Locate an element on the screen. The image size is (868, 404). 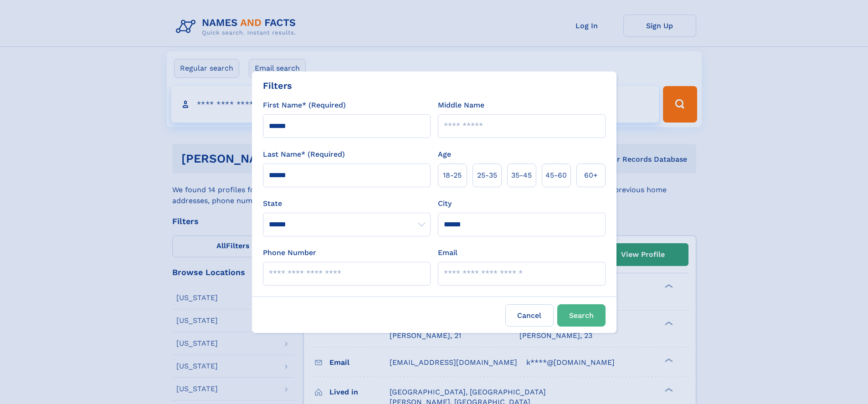
label: First Name* (Required) is located at coordinates (304, 105).